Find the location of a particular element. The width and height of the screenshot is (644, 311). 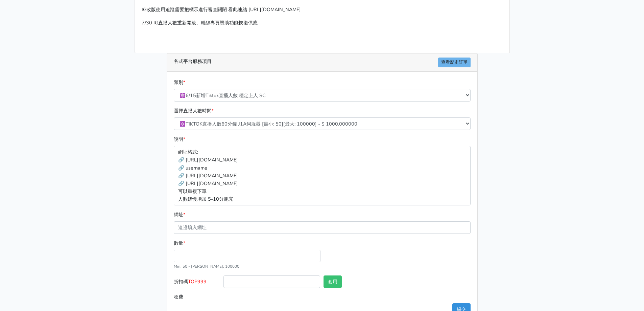

label: 類別 is located at coordinates (180, 82).